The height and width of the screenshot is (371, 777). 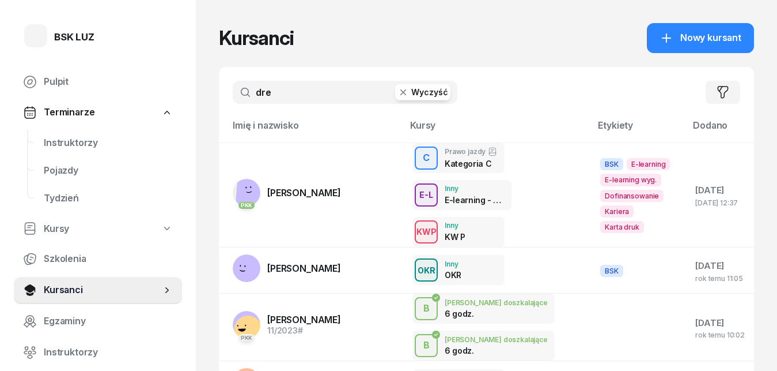 I want to click on div: E-L, so click(x=426, y=194).